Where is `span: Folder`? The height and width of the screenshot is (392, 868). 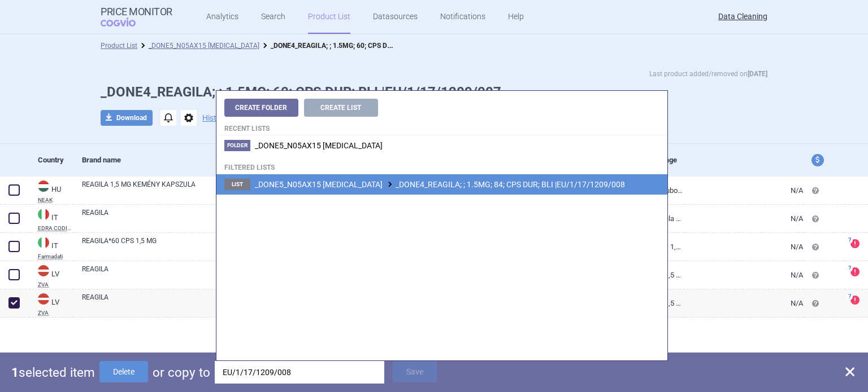 span: Folder is located at coordinates (237, 145).